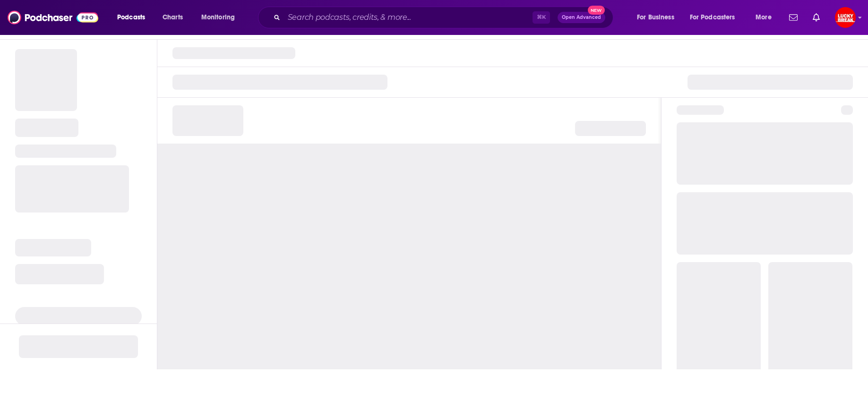  What do you see at coordinates (655, 17) in the screenshot?
I see `span: For Business` at bounding box center [655, 17].